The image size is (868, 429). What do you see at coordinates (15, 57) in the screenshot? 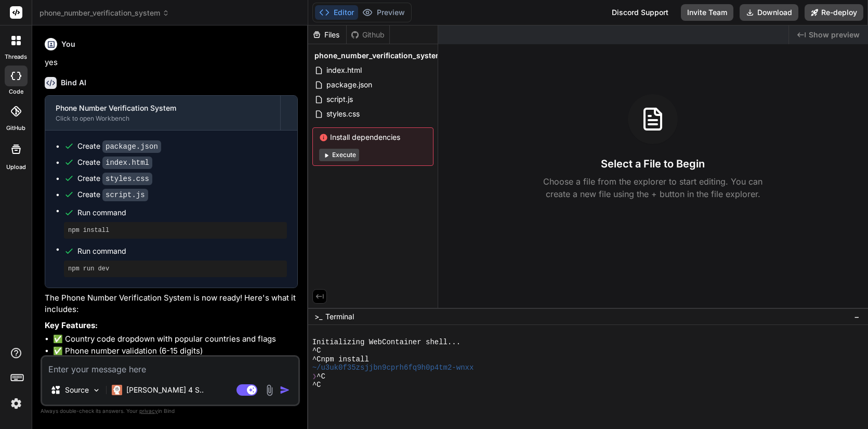
I see `label: threads` at bounding box center [15, 57].